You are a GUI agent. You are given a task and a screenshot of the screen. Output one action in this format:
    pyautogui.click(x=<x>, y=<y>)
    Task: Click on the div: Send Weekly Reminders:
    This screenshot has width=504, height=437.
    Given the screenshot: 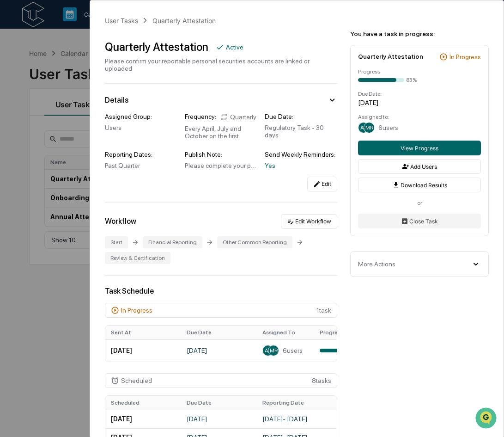 What is the action you would take?
    pyautogui.click(x=301, y=154)
    